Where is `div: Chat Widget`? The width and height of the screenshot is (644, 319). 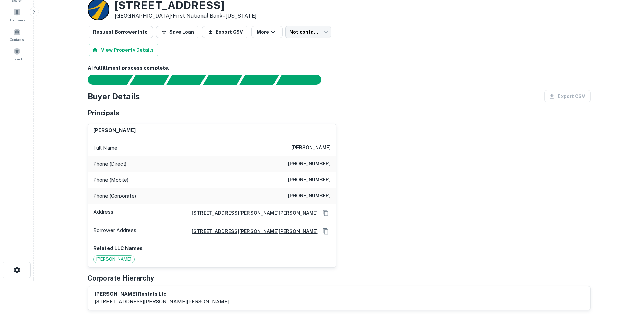
div: Chat Widget is located at coordinates (627, 281).